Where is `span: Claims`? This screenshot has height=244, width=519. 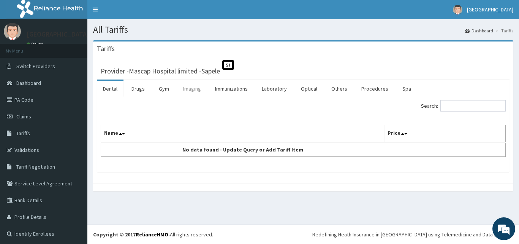
span: Claims is located at coordinates (24, 116).